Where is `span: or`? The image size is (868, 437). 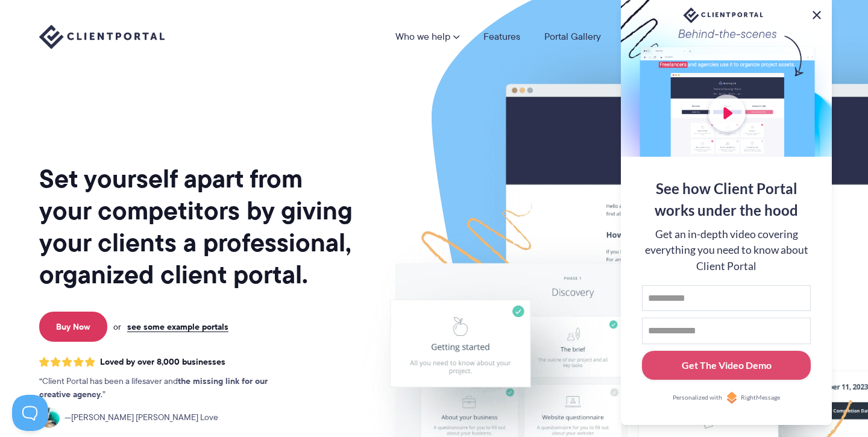 span: or is located at coordinates (117, 327).